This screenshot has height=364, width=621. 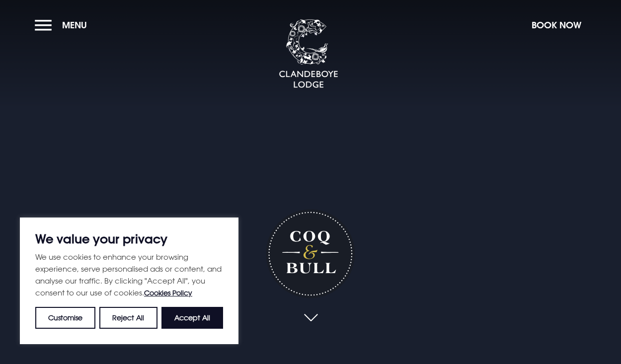 What do you see at coordinates (129, 239) in the screenshot?
I see `p: We value your privacy` at bounding box center [129, 239].